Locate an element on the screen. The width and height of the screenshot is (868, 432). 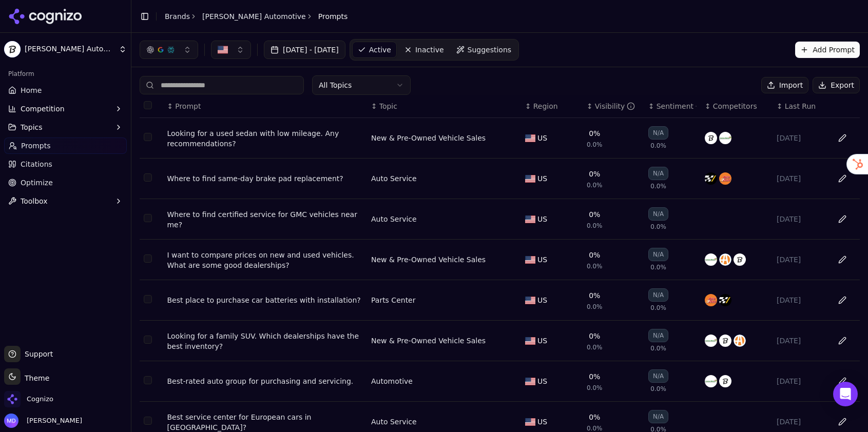
div: ↕Competitors is located at coordinates (737, 106).